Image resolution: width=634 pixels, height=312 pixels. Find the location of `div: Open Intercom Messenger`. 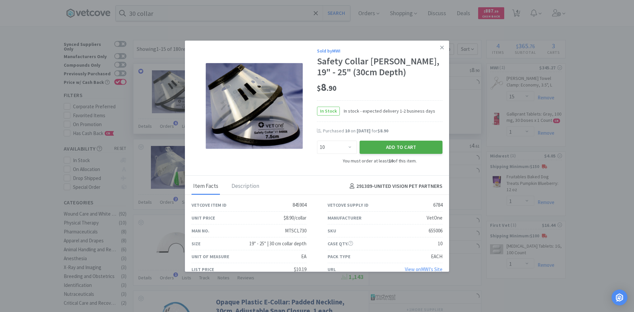

div: Open Intercom Messenger is located at coordinates (620, 298).